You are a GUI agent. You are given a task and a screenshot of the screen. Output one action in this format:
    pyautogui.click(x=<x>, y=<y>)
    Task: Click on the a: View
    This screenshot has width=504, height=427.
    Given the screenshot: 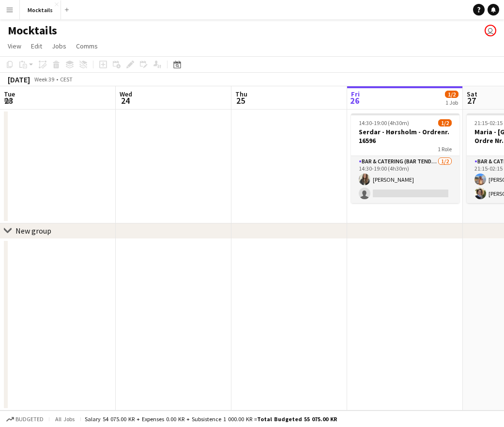 What is the action you would take?
    pyautogui.click(x=14, y=46)
    